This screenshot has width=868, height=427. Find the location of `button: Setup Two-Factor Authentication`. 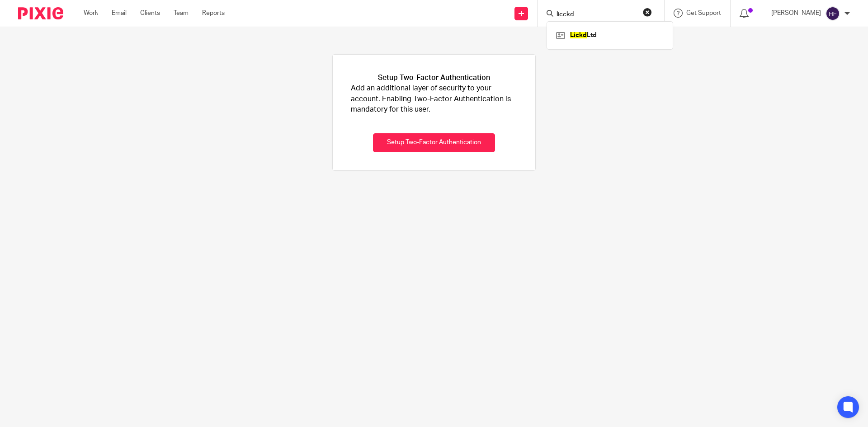

button: Setup Two-Factor Authentication is located at coordinates (434, 143).